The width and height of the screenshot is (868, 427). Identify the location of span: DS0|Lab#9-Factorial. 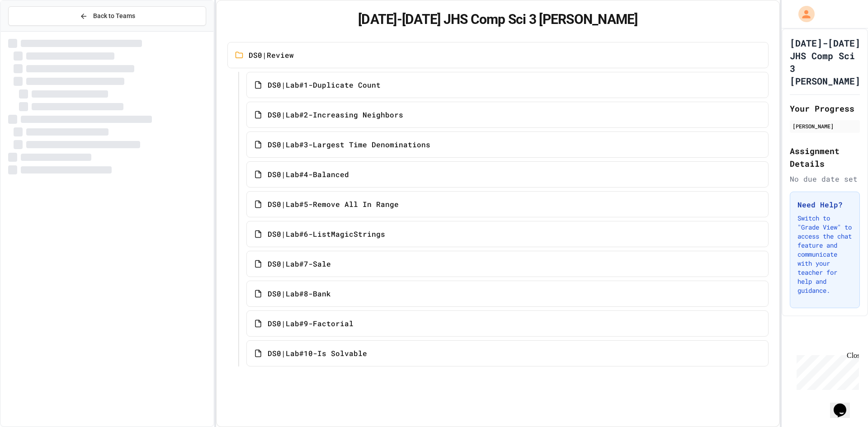
(311, 323).